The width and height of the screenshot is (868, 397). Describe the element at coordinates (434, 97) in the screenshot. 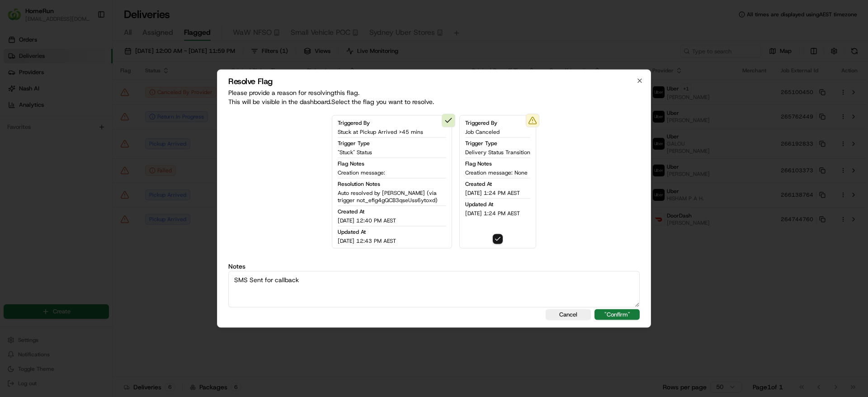

I see `p: Please provide a reason for resolving this flag . This will be visible in the dashboard. Select t...` at that location.